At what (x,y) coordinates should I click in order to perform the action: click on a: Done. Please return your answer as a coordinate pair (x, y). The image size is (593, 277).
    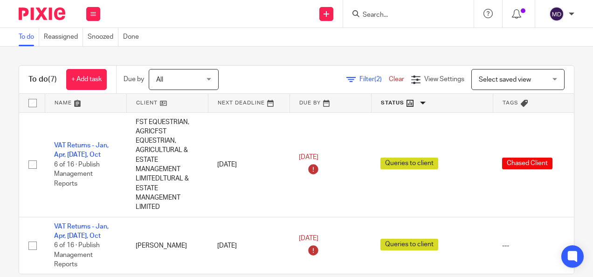
    Looking at the image, I should click on (133, 37).